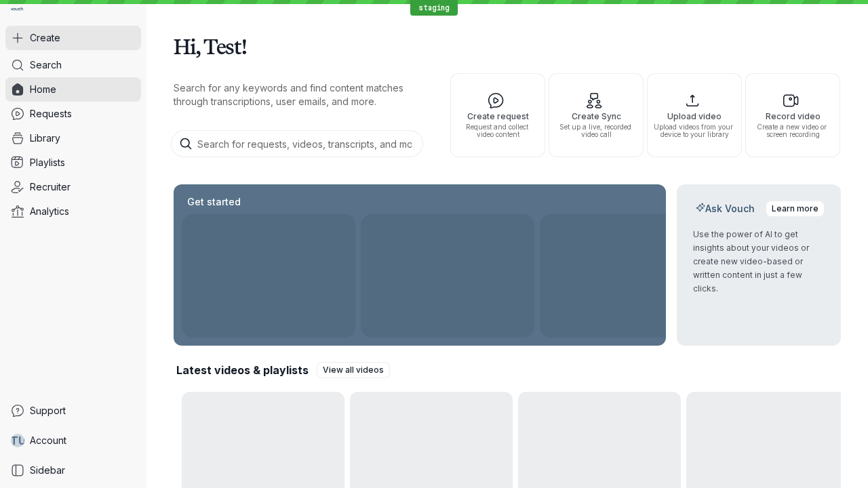  I want to click on a: Analytics, so click(73, 212).